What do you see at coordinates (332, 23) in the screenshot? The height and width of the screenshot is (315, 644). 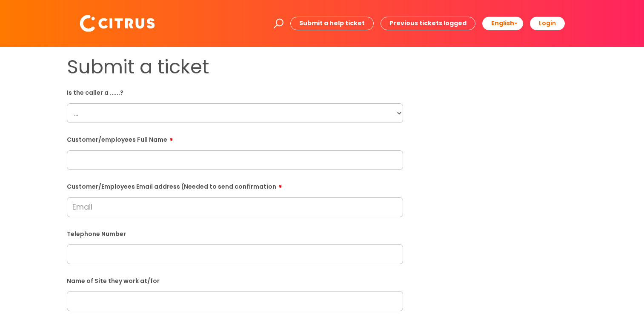 I see `a: Submit a help ticket` at bounding box center [332, 23].